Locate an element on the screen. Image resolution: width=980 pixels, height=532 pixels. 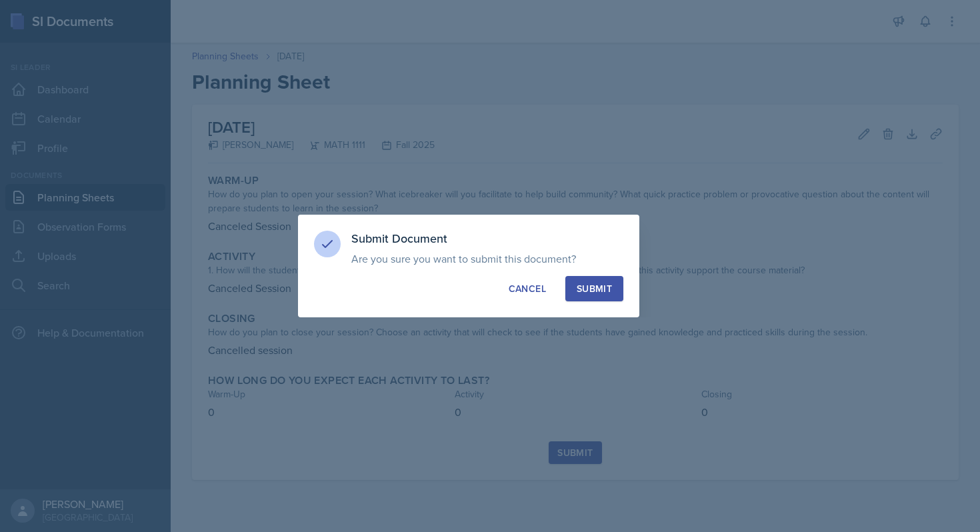
div: Submit is located at coordinates (594, 289).